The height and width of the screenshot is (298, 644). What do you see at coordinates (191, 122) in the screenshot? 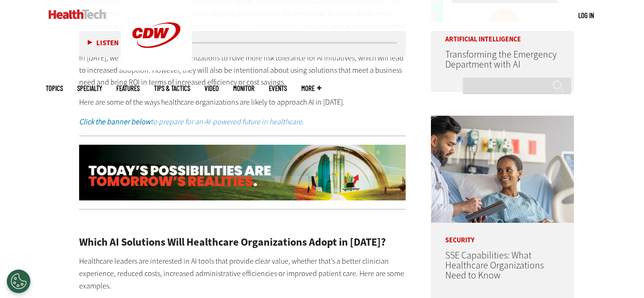
I see `em: to prepare for an AI-powered future in healthcare.` at bounding box center [191, 122].